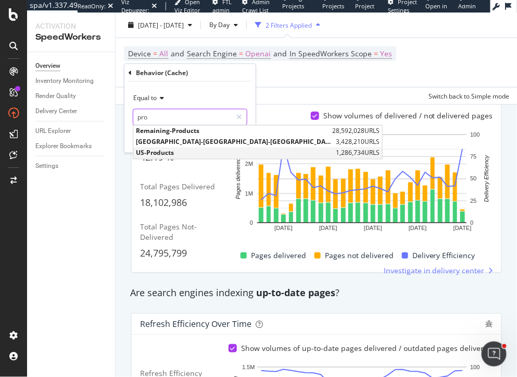 The height and width of the screenshot is (377, 517). What do you see at coordinates (474, 179) in the screenshot?
I see `text: 50` at bounding box center [474, 179].